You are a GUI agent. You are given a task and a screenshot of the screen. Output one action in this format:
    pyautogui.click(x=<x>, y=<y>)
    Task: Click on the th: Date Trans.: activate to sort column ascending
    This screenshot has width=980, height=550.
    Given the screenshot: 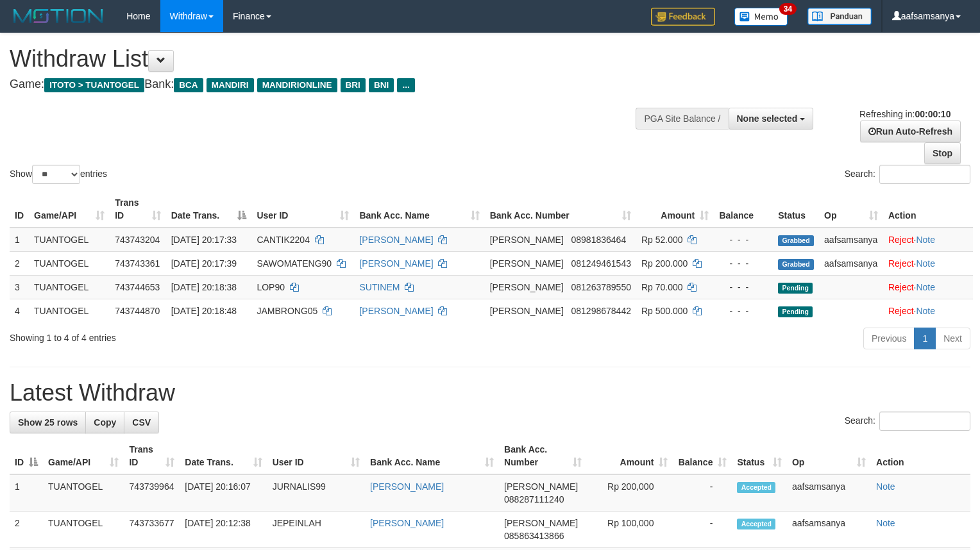 What is the action you would take?
    pyautogui.click(x=223, y=456)
    